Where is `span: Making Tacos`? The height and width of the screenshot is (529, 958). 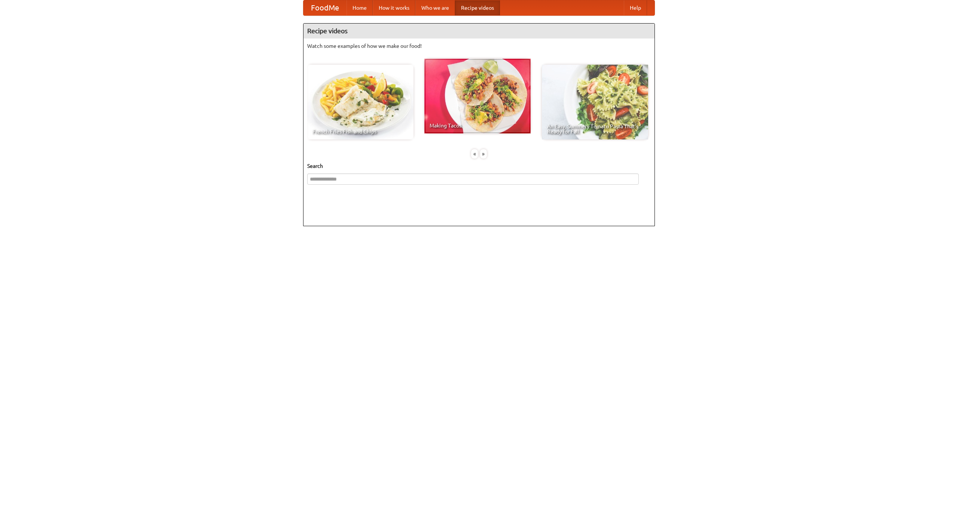
span: Making Tacos is located at coordinates (477, 126).